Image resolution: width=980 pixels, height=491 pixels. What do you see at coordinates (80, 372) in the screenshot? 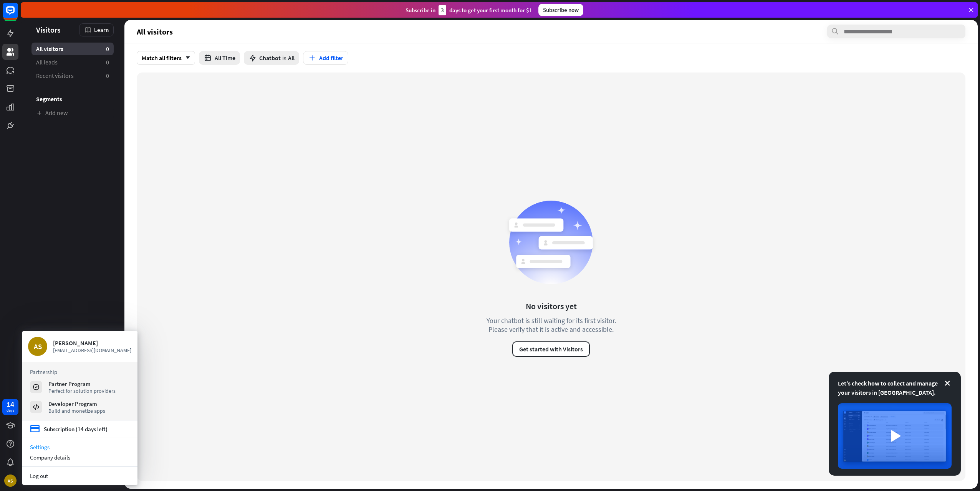
I see `h3: Partnership` at bounding box center [80, 372].